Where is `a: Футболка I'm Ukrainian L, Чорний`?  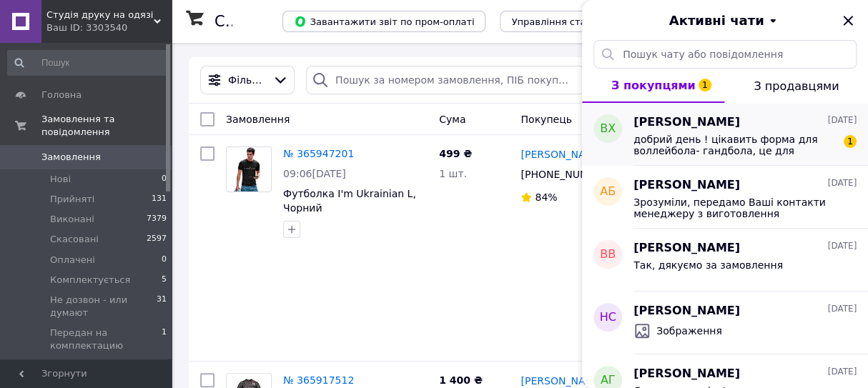
a: Футболка I'm Ukrainian L, Чорний is located at coordinates (350, 201).